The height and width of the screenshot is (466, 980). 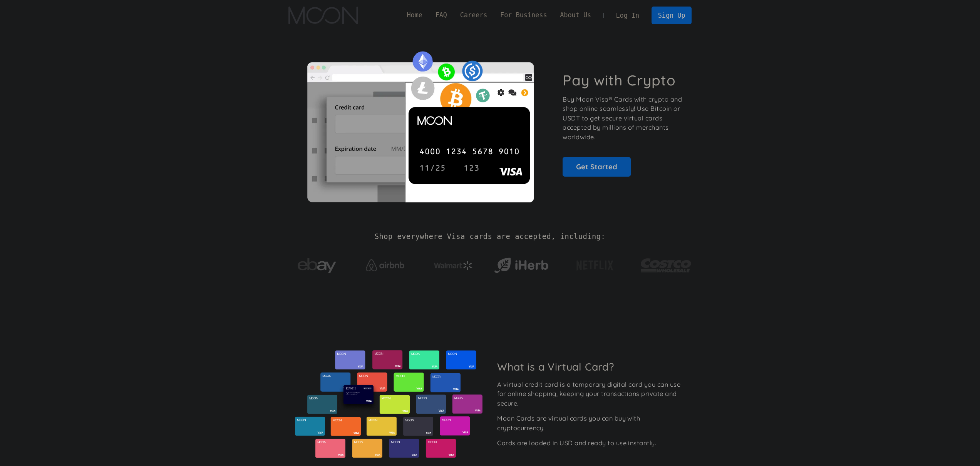 I want to click on a: FAQ, so click(x=441, y=15).